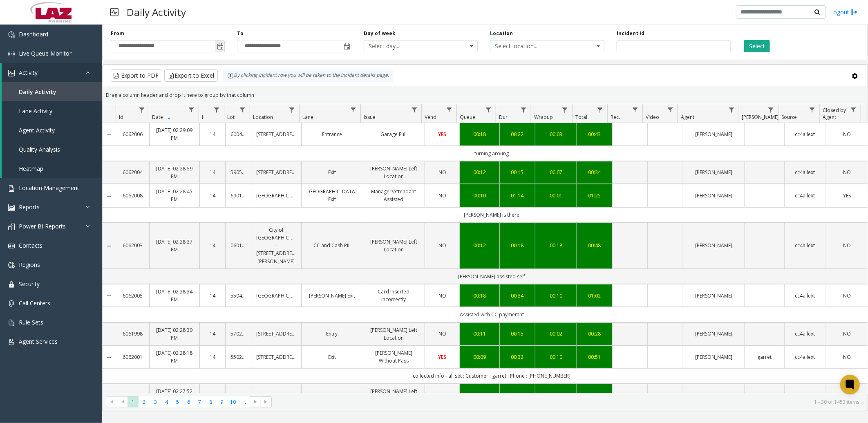 The image size is (868, 423). Describe the element at coordinates (517, 196) in the screenshot. I see `div: 01:14` at that location.